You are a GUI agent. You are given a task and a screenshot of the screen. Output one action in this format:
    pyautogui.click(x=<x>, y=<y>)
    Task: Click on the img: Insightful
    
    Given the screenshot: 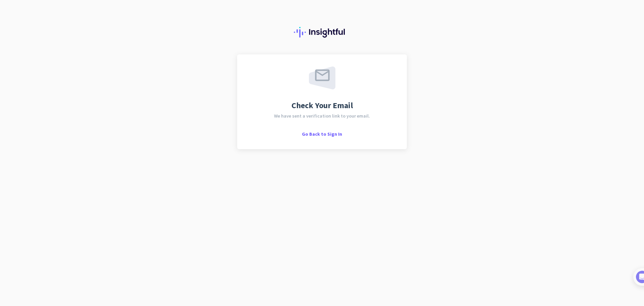 What is the action you would take?
    pyautogui.click(x=322, y=32)
    